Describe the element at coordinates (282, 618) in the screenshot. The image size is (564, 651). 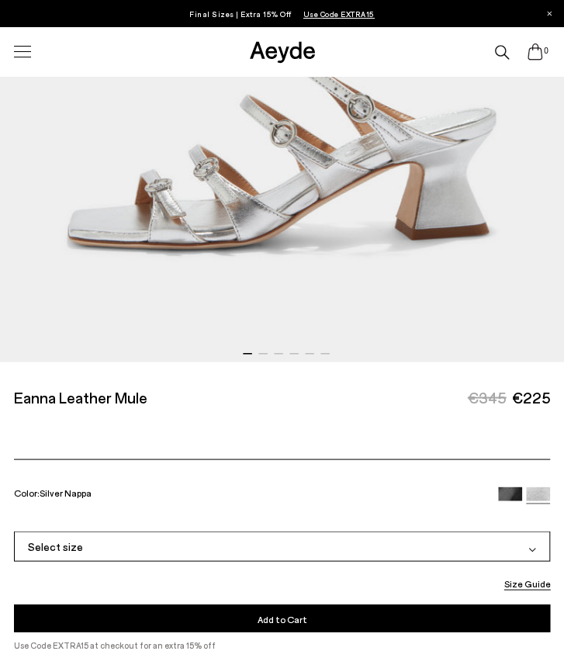
I see `button: Add to Cart` at that location.